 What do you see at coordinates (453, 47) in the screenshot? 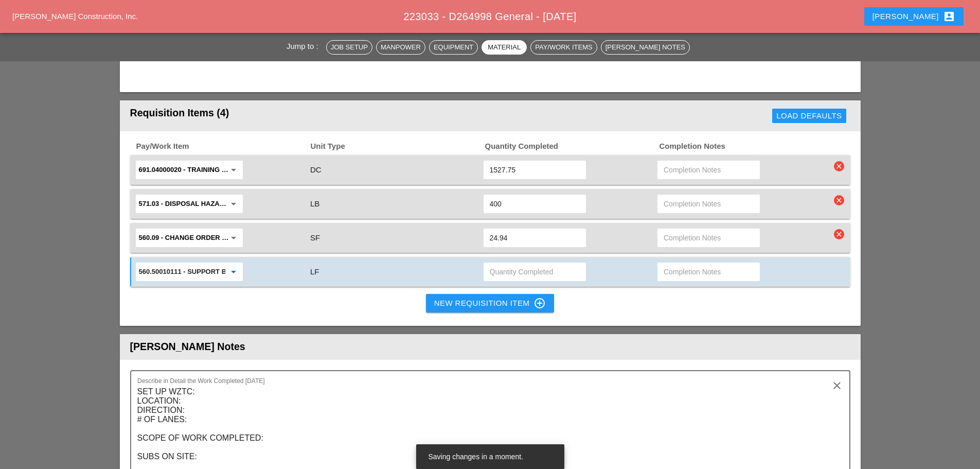
I see `div: Equipment` at bounding box center [453, 47].